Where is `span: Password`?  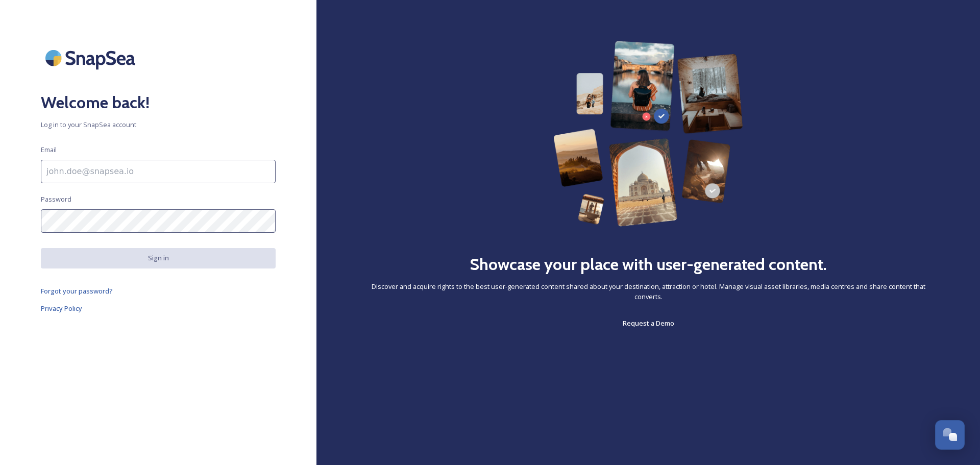 span: Password is located at coordinates (56, 199).